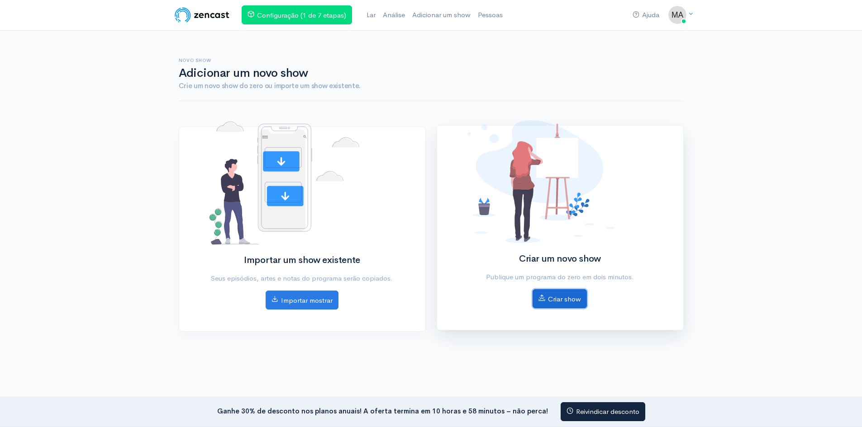 The image size is (862, 427). What do you see at coordinates (645, 15) in the screenshot?
I see `a: Ajuda` at bounding box center [645, 15].